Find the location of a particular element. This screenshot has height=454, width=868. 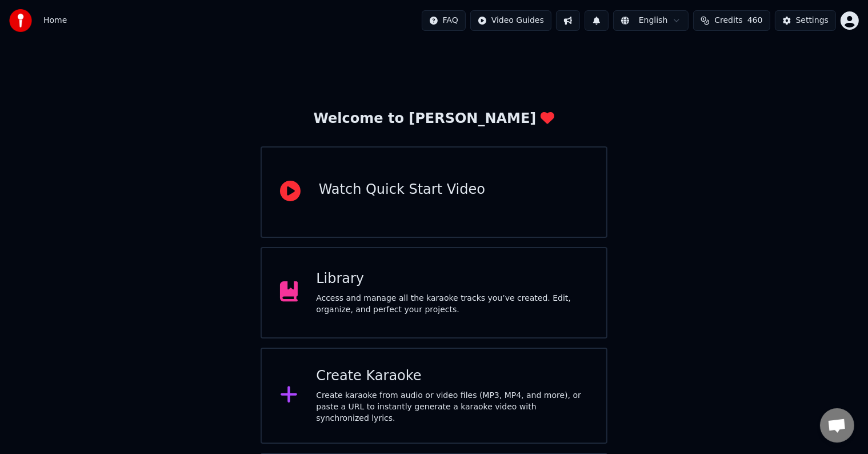

div: Access and manage all the karaoke tracks you’ve created. Edit, organize, and perfect your projects. is located at coordinates (452, 304).